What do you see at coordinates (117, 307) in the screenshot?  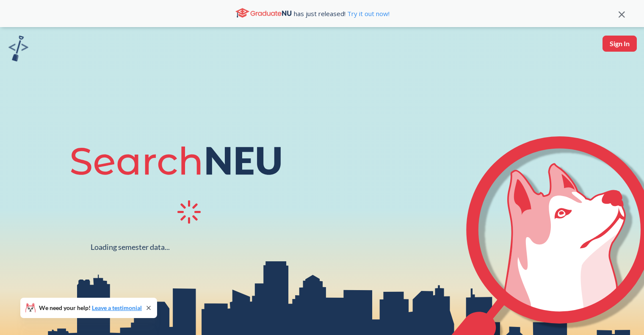 I see `a: Leave a testimonial` at bounding box center [117, 307].